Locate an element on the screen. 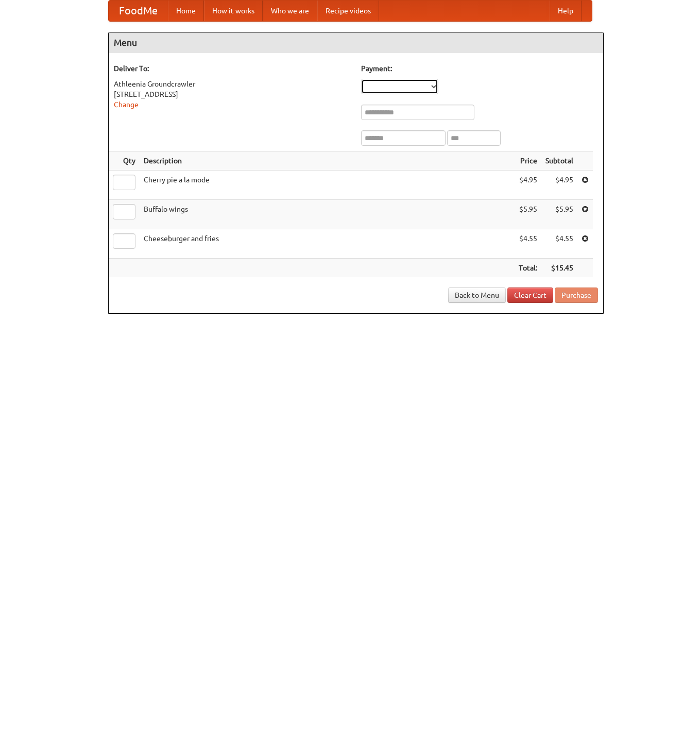 The width and height of the screenshot is (700, 729). a: How it works is located at coordinates (234, 11).